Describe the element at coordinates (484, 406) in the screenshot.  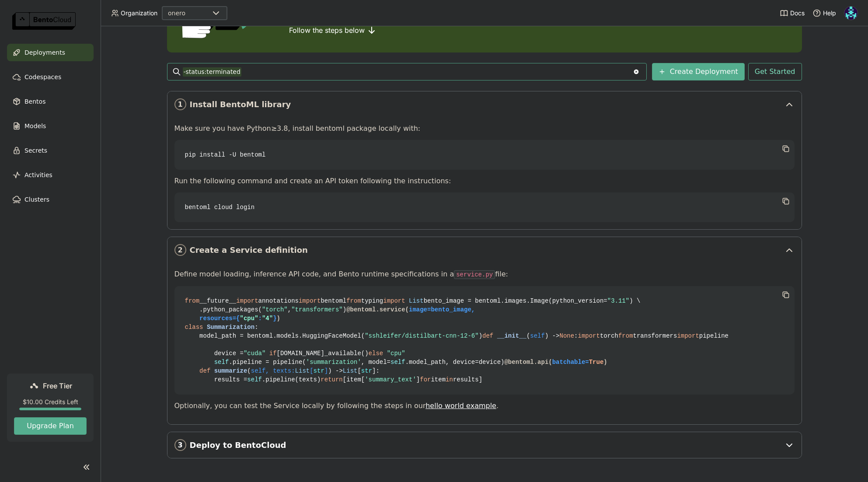
I see `p: Optionally, you can test the Service locally by following the steps in our .` at that location.